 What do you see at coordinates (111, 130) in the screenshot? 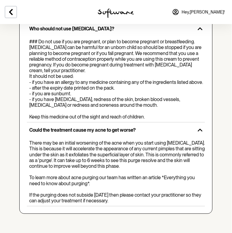
I see `p: Could the treatment cause my acne to get worse?` at bounding box center [111, 130].